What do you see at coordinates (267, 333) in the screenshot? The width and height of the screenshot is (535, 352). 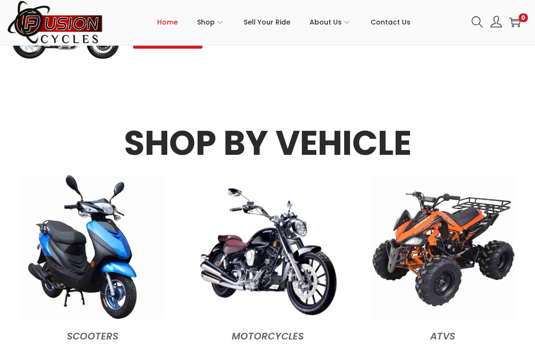 I see `figcaption: MOTORCYCLES` at bounding box center [267, 333].